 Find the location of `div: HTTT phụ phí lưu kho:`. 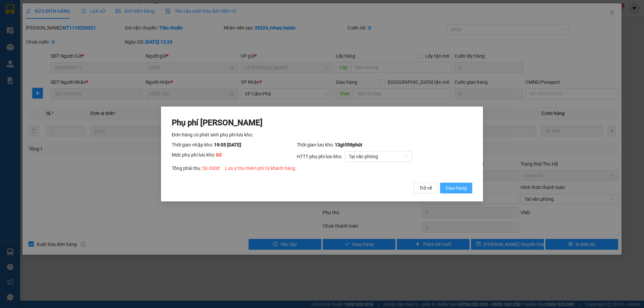

div: HTTT phụ phí lưu kho: is located at coordinates (384, 156).